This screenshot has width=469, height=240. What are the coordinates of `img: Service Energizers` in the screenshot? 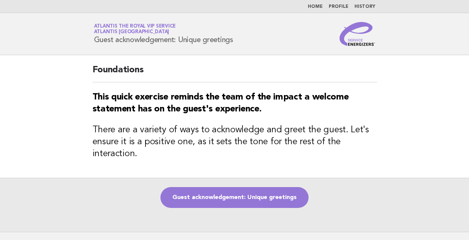 It's located at (357, 34).